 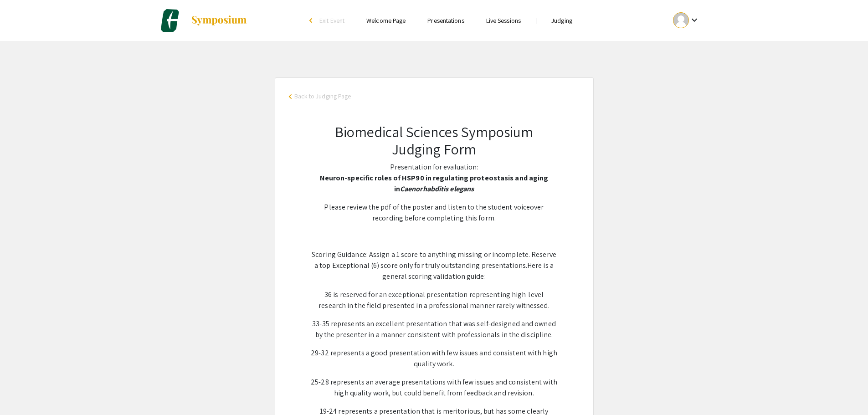 I want to click on button: Expand account dropdown, so click(x=686, y=20).